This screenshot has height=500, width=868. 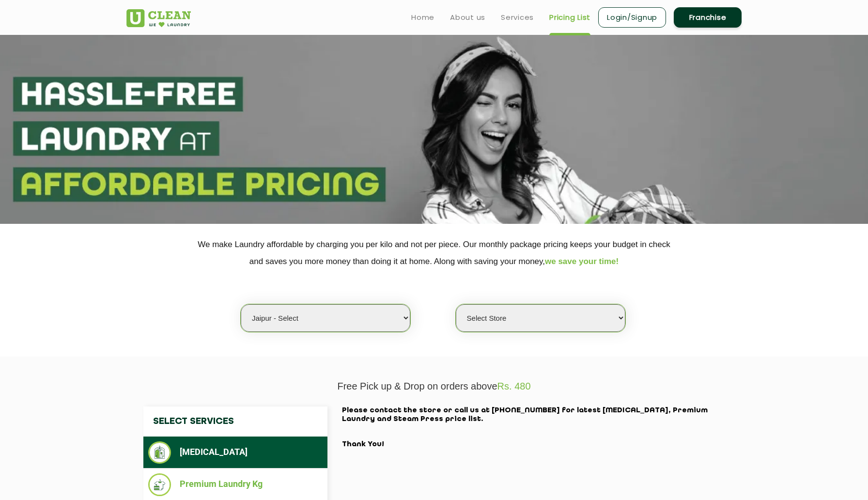 What do you see at coordinates (514, 386) in the screenshot?
I see `span: Rs. 480` at bounding box center [514, 386].